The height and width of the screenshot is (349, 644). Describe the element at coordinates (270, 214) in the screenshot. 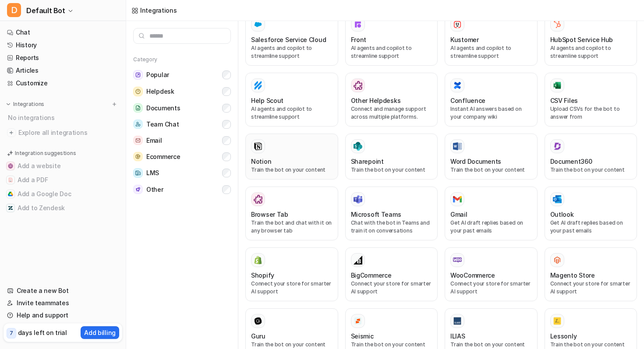

I see `h3: Browser Tab` at that location.